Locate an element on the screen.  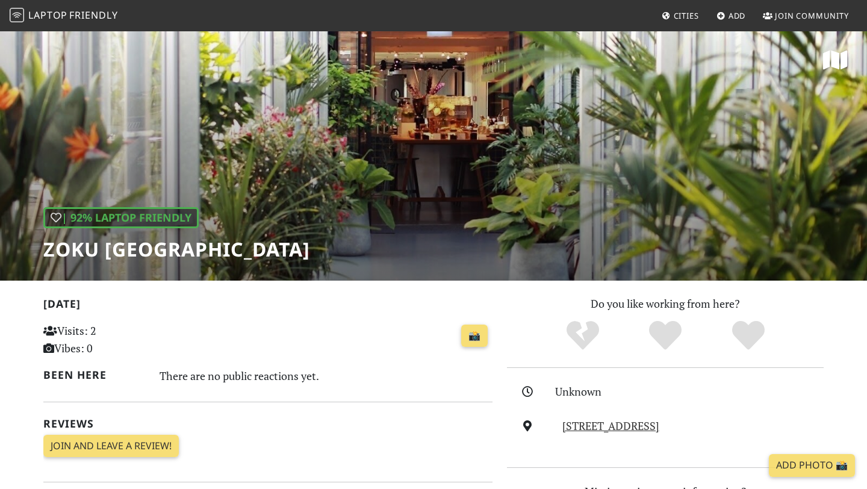
p: Visits: 2 Vibes: 0 is located at coordinates (113, 340).